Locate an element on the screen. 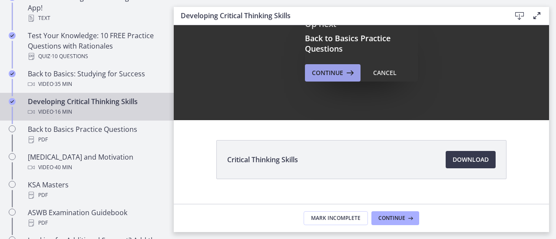 This screenshot has width=556, height=239. div: Test Your Knowledge: 10 FREE Practice Questions with Rationales is located at coordinates (96, 46).